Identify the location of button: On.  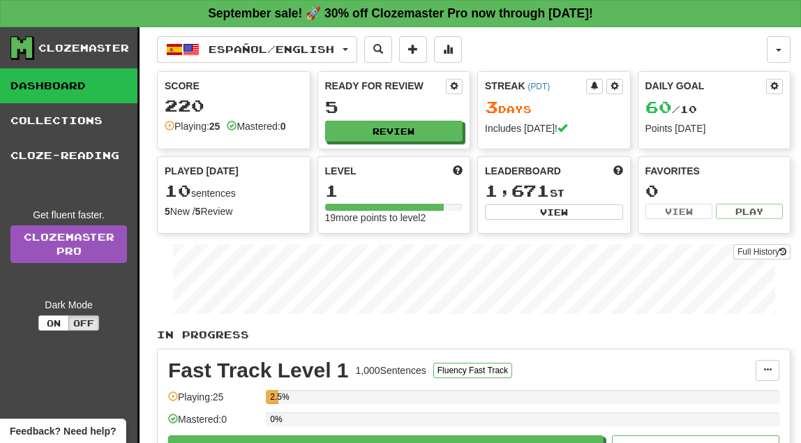
(54, 323).